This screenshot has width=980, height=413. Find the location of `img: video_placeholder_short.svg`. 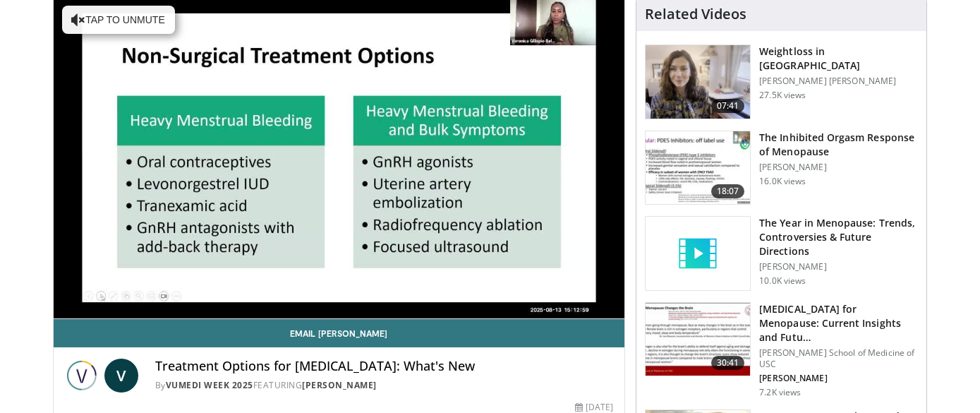

img: video_placeholder_short.svg is located at coordinates (698, 254).